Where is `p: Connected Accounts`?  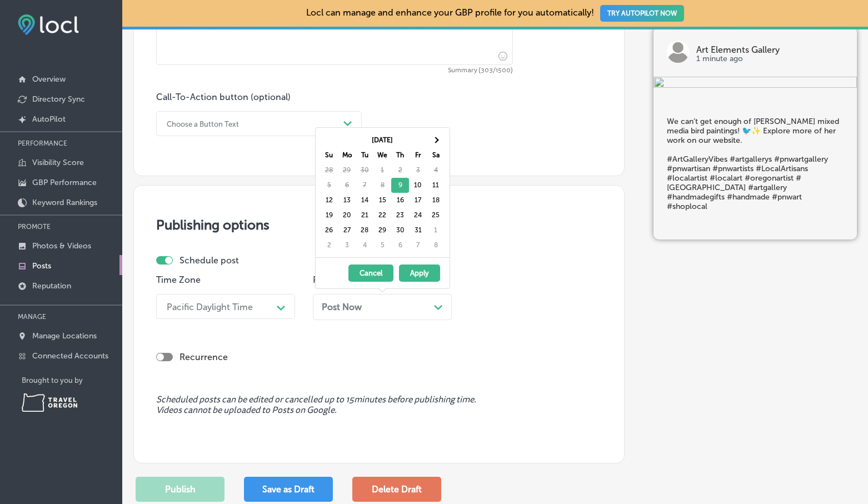
p: Connected Accounts is located at coordinates (70, 355).